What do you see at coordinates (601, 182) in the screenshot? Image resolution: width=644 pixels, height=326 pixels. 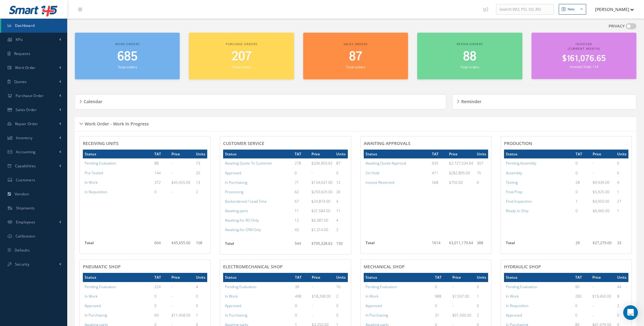 I see `span: $9,939.00` at bounding box center [601, 182].